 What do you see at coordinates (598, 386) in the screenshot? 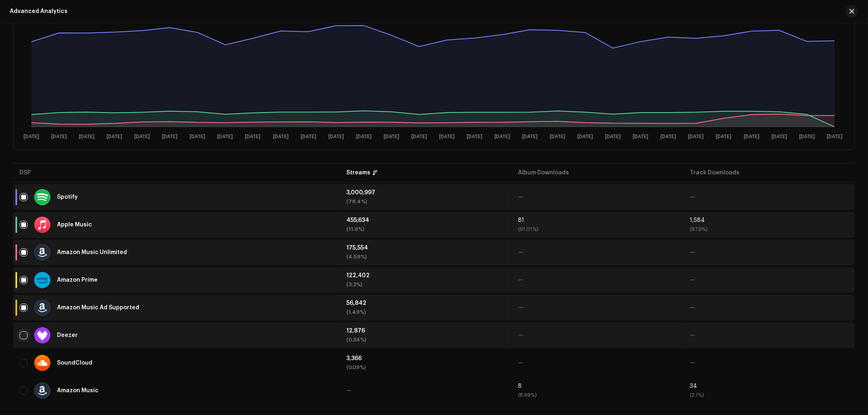
I see `div: 8` at bounding box center [598, 386].